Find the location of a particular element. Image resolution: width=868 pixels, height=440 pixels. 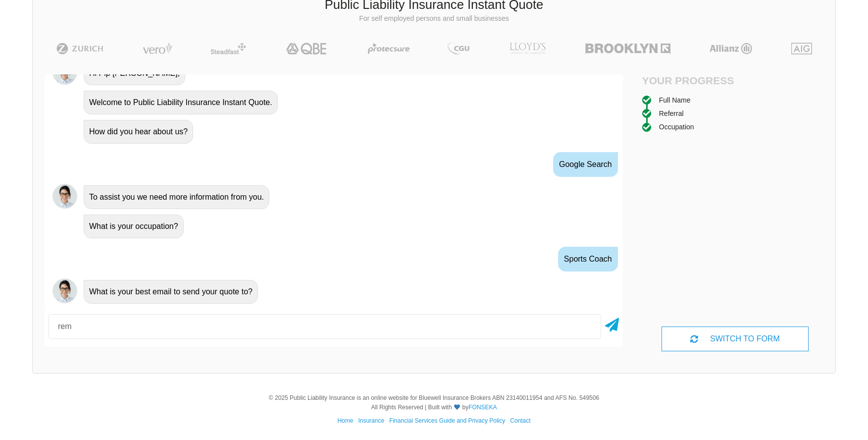

input: Your email is located at coordinates (325, 327).